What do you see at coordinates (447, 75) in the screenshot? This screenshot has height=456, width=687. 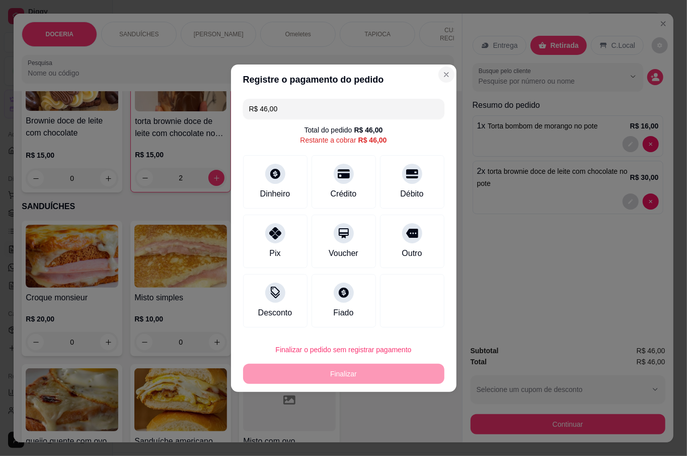 I see `button: Close` at bounding box center [447, 75].